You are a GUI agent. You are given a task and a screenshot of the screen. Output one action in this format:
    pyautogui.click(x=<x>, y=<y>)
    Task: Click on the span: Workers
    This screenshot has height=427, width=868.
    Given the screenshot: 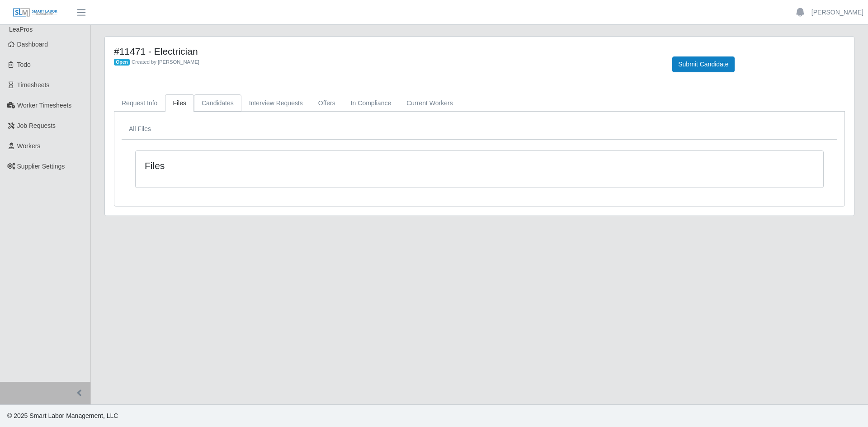 What is the action you would take?
    pyautogui.click(x=29, y=146)
    